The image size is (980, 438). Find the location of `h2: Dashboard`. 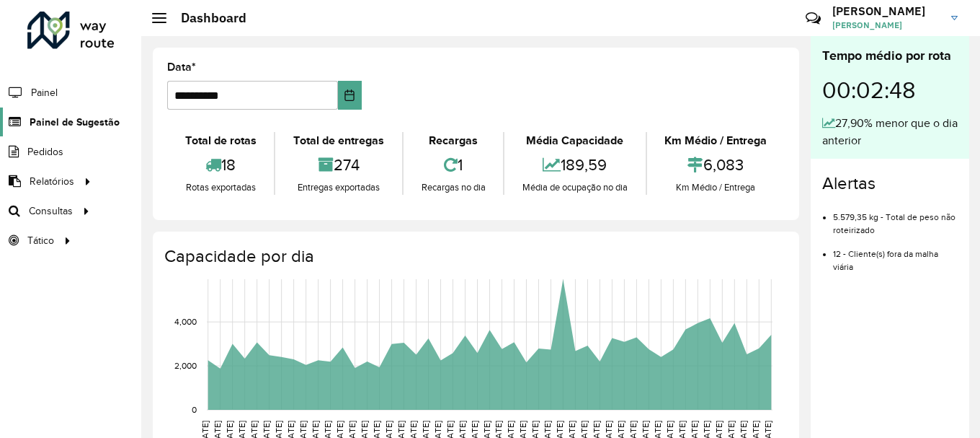

h2: Dashboard is located at coordinates (206, 18).